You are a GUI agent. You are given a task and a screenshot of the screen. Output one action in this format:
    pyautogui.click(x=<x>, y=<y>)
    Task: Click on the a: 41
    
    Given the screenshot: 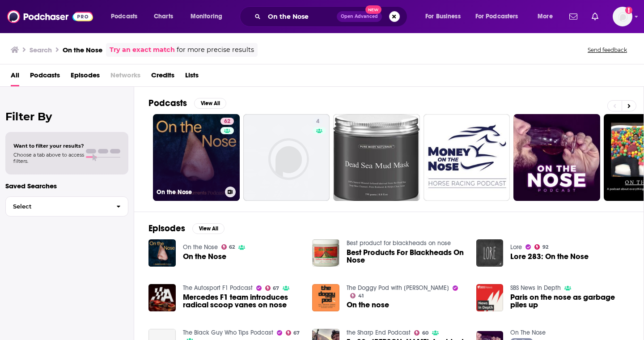 What is the action you would take?
    pyautogui.click(x=357, y=296)
    